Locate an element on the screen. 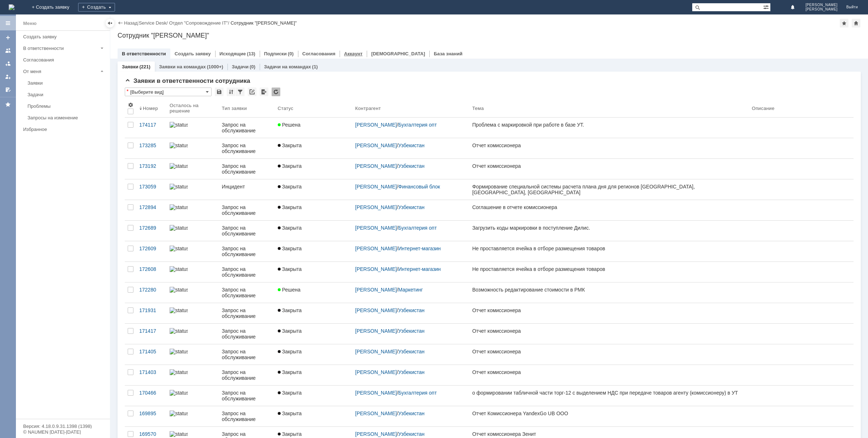  div: Решена is located at coordinates (293, 13).